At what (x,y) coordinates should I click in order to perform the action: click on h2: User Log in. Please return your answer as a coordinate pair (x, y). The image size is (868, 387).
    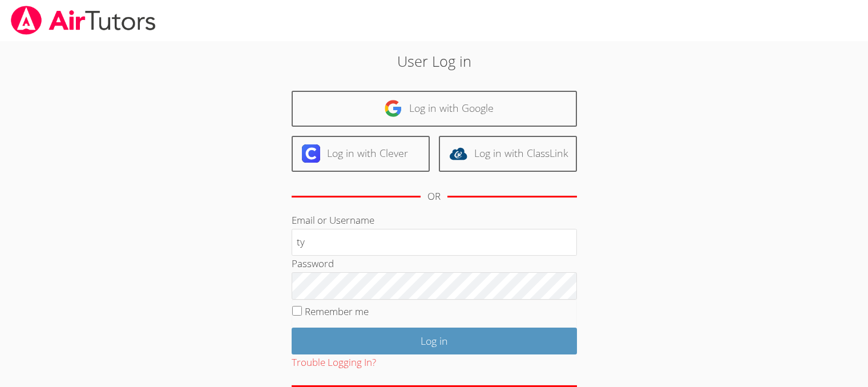
    Looking at the image, I should click on (434, 61).